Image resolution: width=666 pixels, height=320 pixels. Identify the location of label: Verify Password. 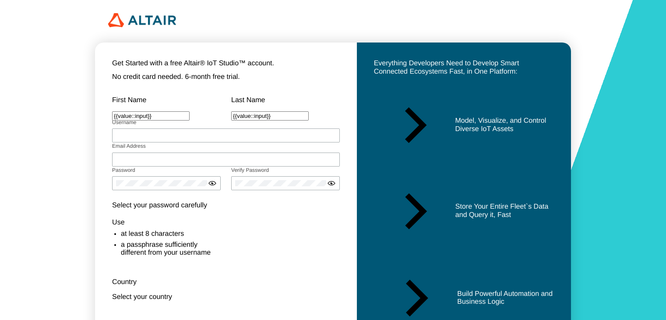
(250, 170).